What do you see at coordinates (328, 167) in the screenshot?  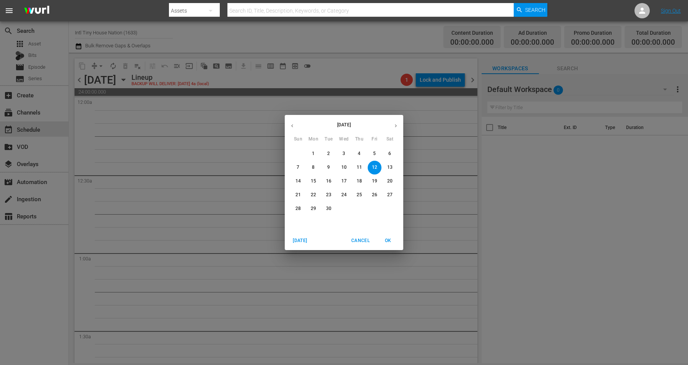 I see `p: 9` at bounding box center [328, 167].